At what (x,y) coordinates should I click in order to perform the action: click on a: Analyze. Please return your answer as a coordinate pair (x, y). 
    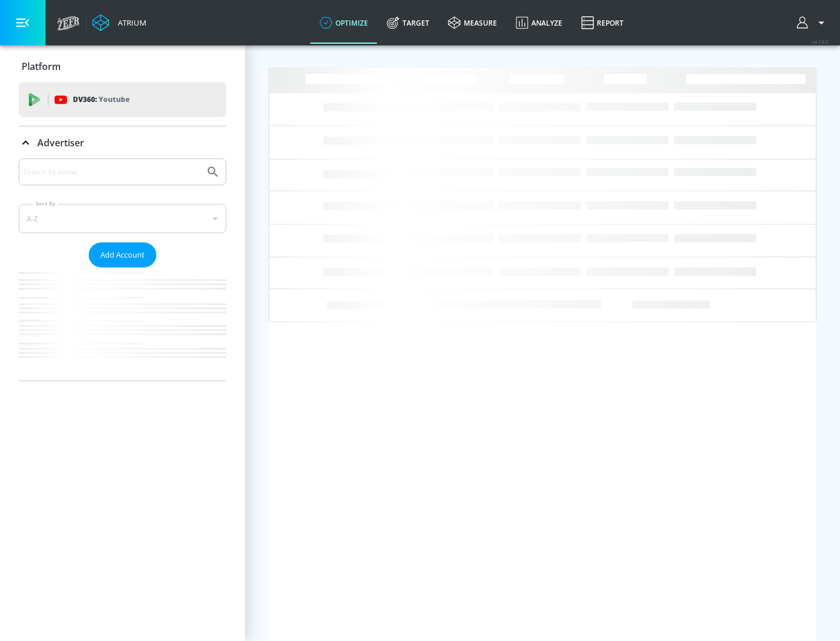
    Looking at the image, I should click on (538, 23).